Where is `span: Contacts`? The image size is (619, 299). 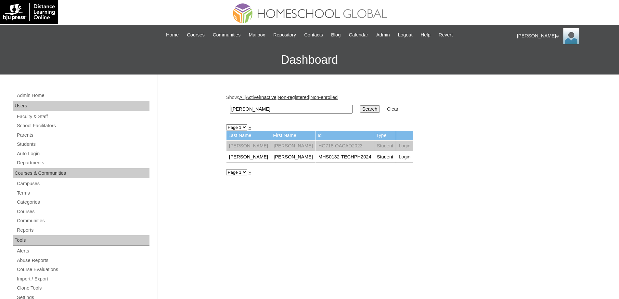
span: Contacts is located at coordinates (314, 35).